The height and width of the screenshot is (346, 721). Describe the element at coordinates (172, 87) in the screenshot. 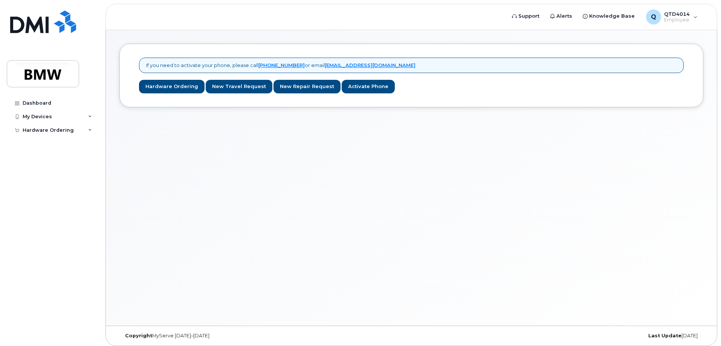

I see `a: Hardware Ordering` at that location.